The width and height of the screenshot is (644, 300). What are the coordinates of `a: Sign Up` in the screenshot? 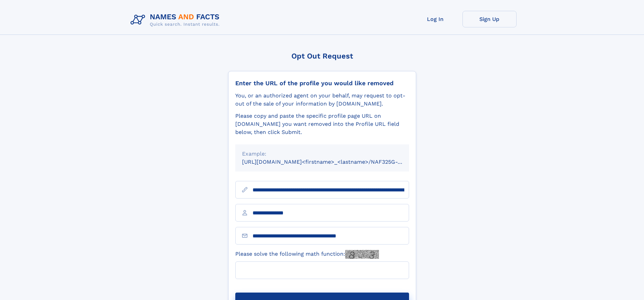 It's located at (490, 19).